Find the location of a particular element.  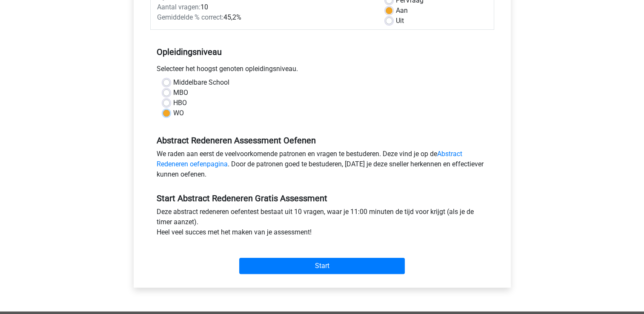

div: 10 is located at coordinates (265, 7).